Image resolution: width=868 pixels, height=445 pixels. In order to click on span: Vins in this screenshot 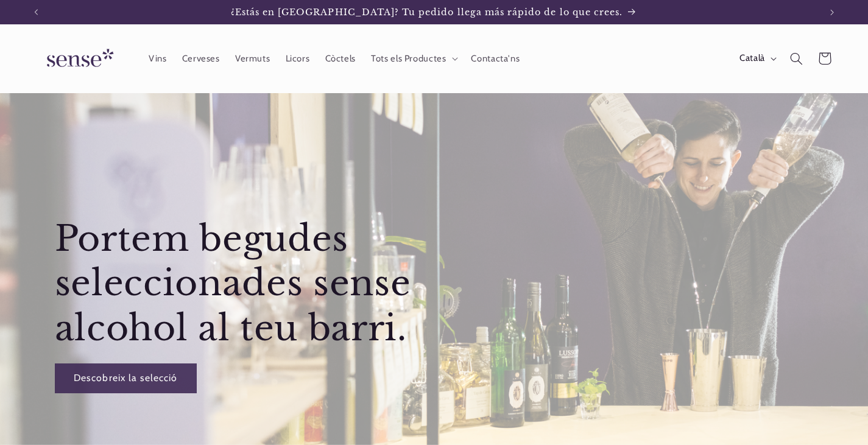, I will do `click(158, 59)`.